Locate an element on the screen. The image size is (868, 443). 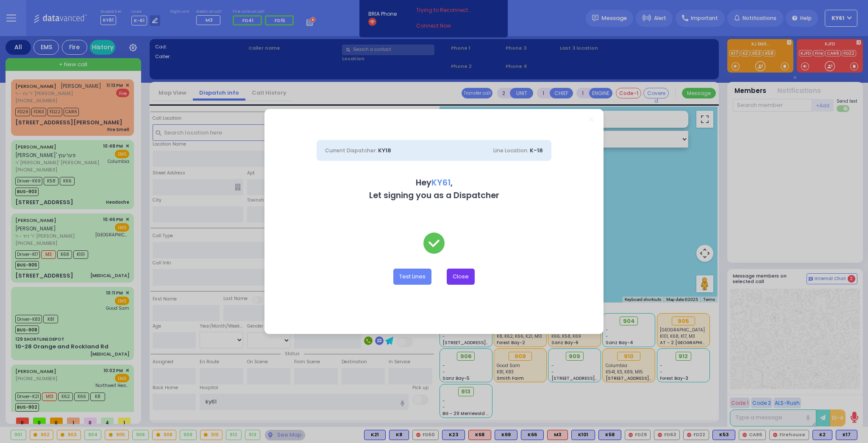
b: Let signing you as a Dispatcher is located at coordinates (434, 195).